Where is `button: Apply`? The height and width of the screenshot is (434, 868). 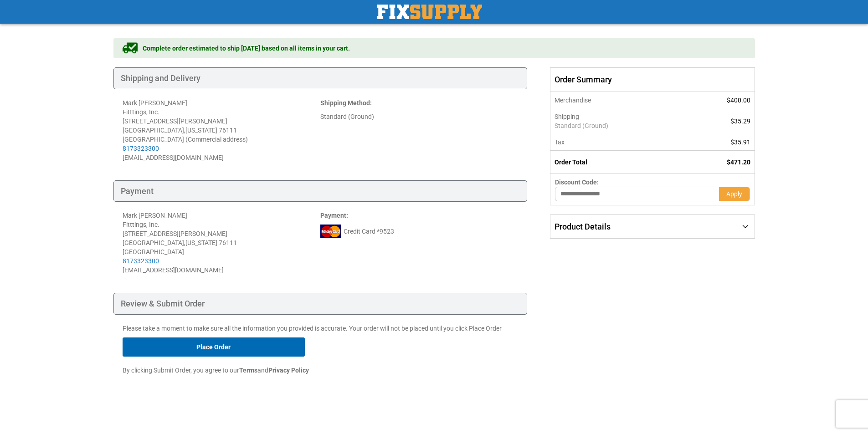
button: Apply is located at coordinates (734, 194).